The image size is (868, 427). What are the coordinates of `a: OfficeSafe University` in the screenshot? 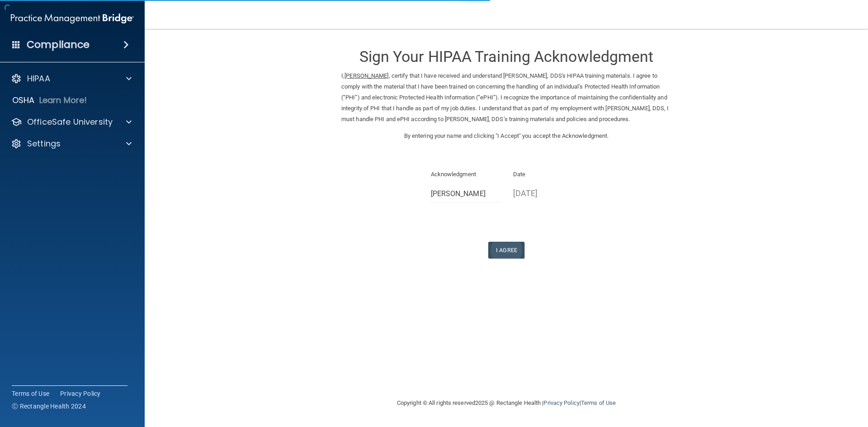 It's located at (71, 122).